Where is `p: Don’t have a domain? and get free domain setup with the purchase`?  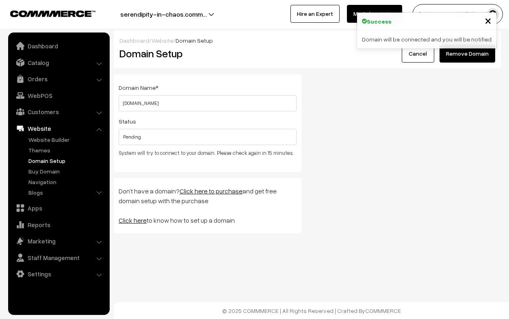
p: Don’t have a domain? and get free domain setup with the purchase is located at coordinates (208, 196).